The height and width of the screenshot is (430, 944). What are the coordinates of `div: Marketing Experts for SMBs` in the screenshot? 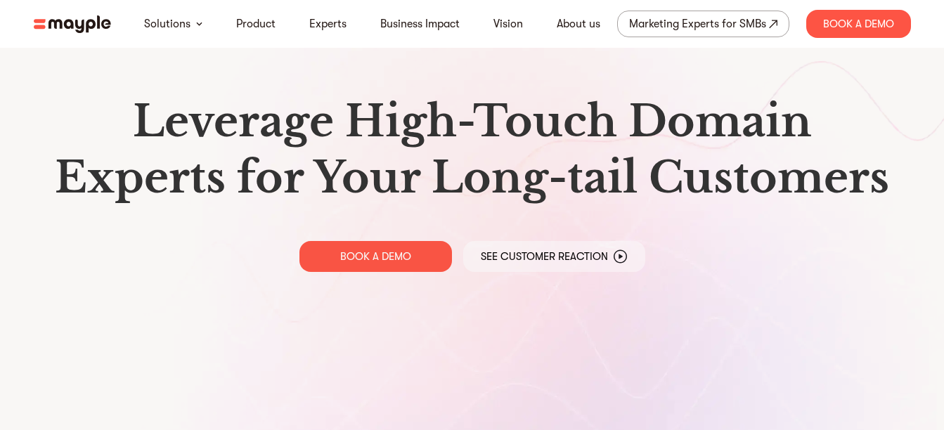 It's located at (698, 24).